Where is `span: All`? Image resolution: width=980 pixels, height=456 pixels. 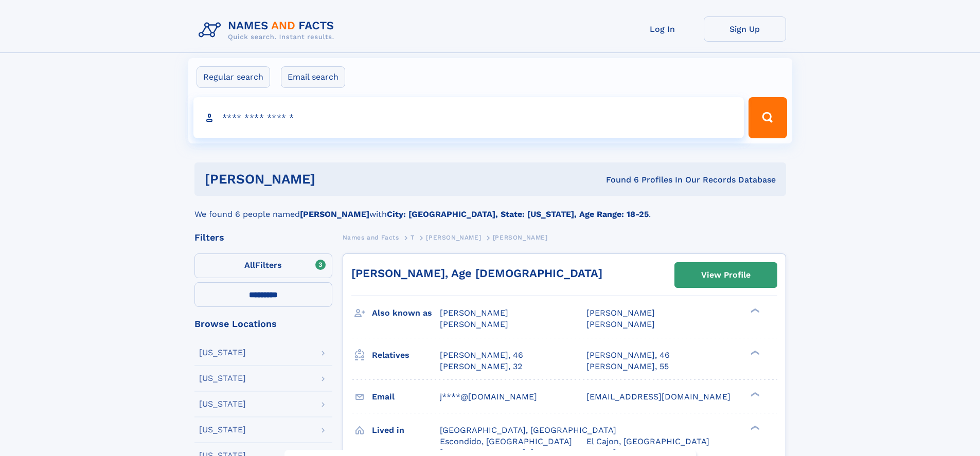 span: All is located at coordinates (250, 265).